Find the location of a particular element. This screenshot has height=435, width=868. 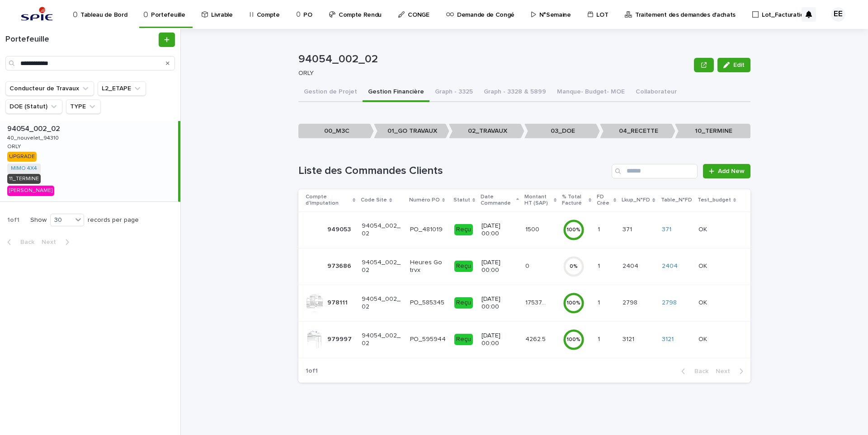

a: 3121 is located at coordinates (668, 339).